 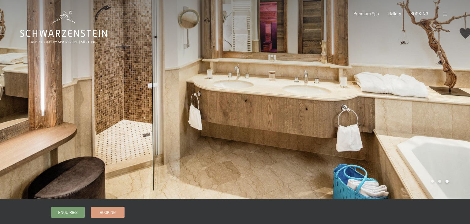 What do you see at coordinates (68, 212) in the screenshot?
I see `span: Enquiries` at bounding box center [68, 212].